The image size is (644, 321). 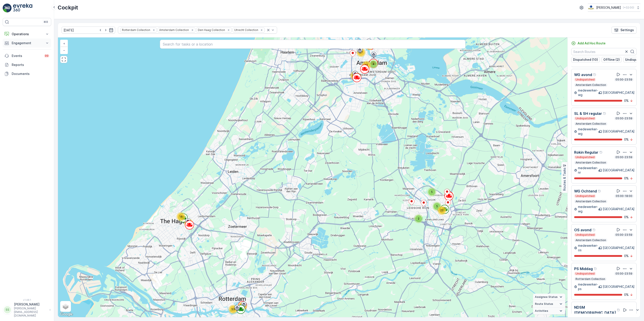 What do you see at coordinates (23, 8) in the screenshot?
I see `img: logo_light-DOdMpM7g.png` at bounding box center [23, 8].